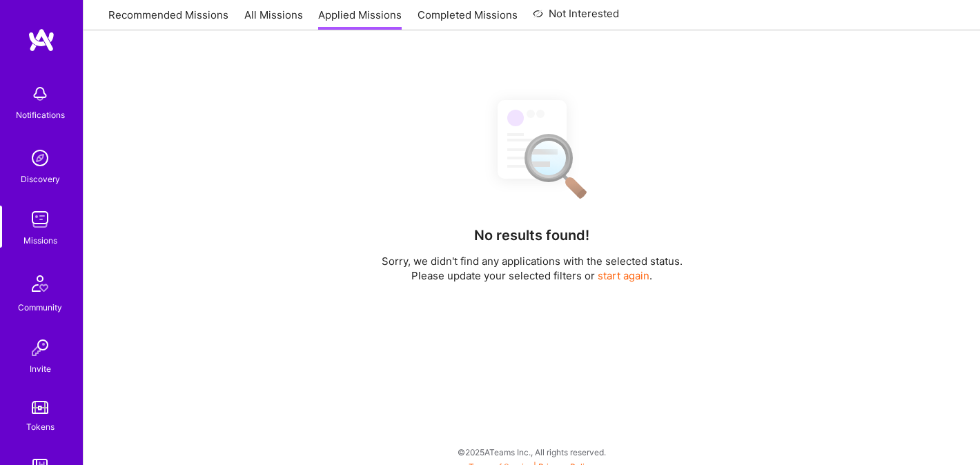 Image resolution: width=980 pixels, height=465 pixels. I want to click on img: bell, so click(40, 94).